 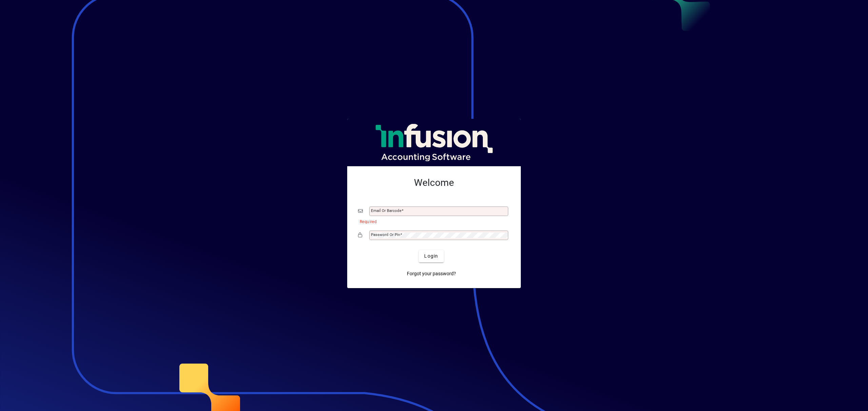 I want to click on mat-error: Required, so click(x=431, y=222).